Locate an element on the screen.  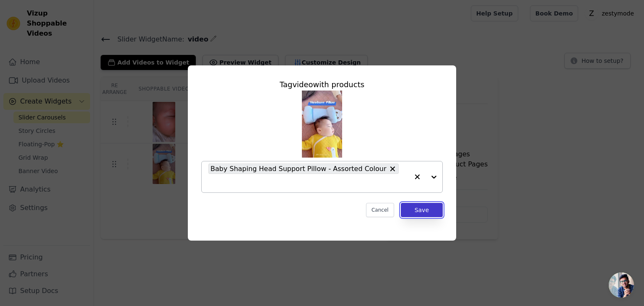
button: Cancel is located at coordinates (380, 210).